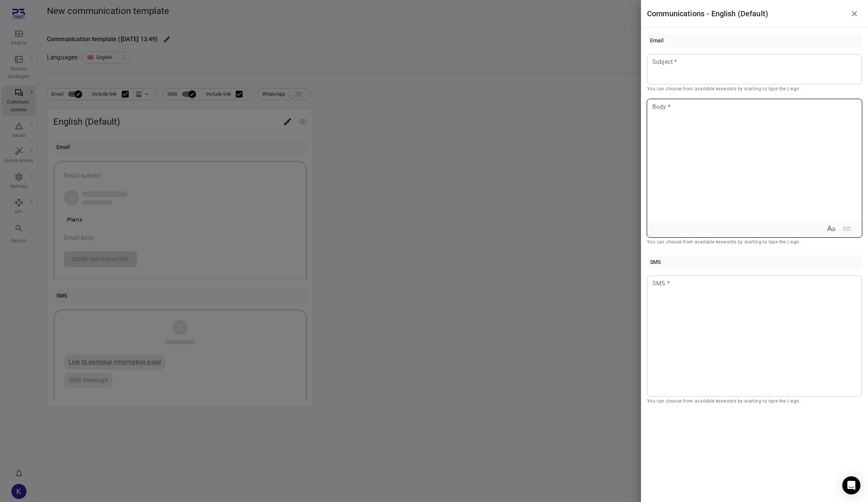 The image size is (868, 502). What do you see at coordinates (657, 41) in the screenshot?
I see `div: Email` at bounding box center [657, 41].